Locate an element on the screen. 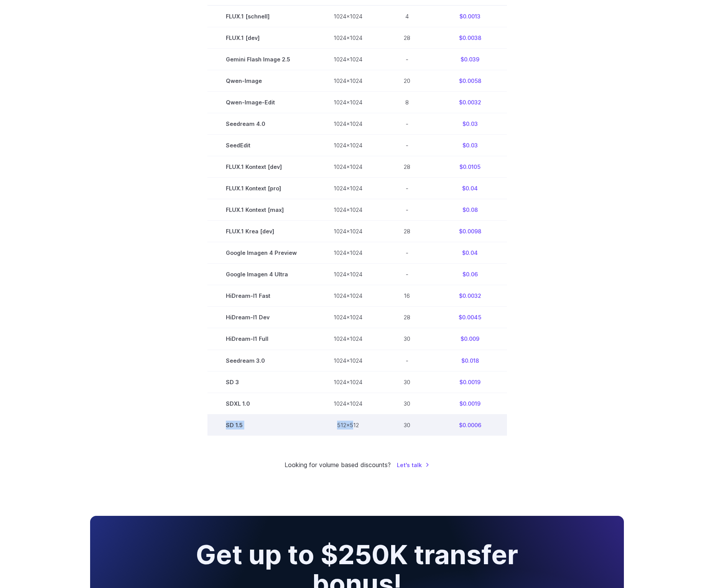 This screenshot has width=714, height=588. td: $0.039 is located at coordinates (471, 59).